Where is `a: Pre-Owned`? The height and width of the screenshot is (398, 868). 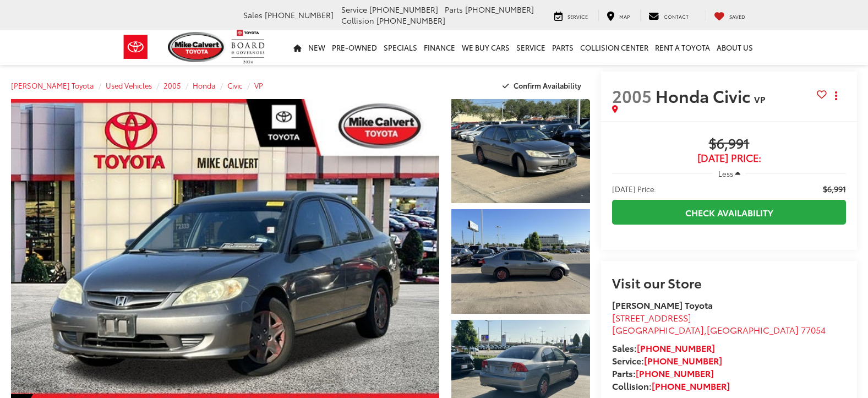 a: Pre-Owned is located at coordinates (355, 47).